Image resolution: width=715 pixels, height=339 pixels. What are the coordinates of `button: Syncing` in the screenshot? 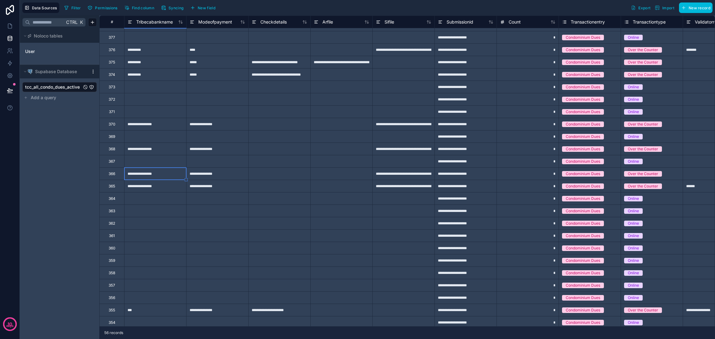 It's located at (172, 8).